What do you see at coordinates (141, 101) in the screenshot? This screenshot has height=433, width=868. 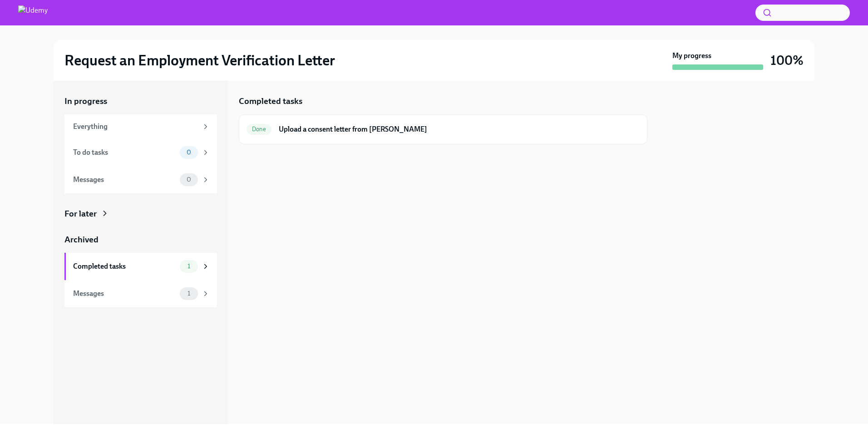 I see `div: In progress` at bounding box center [141, 101].